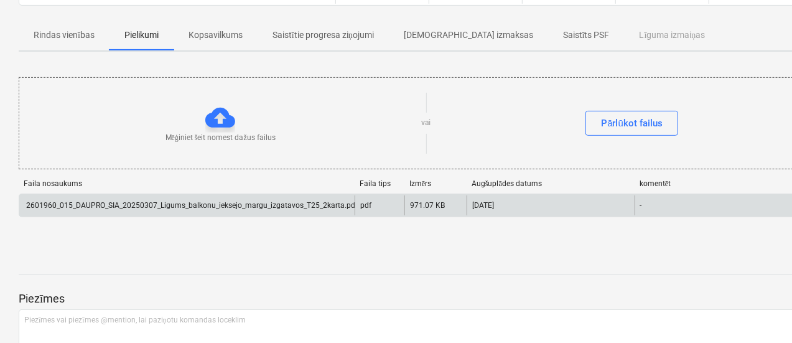  I want to click on div: 971.07 KB, so click(428, 205).